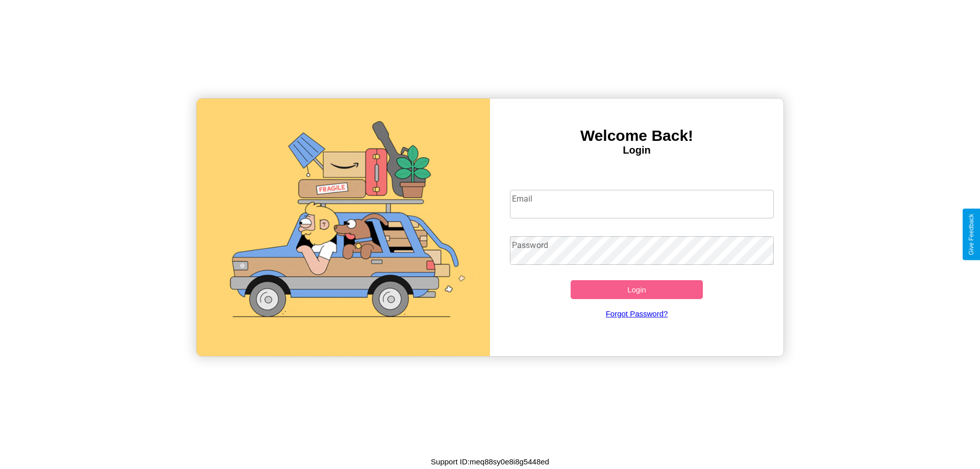  Describe the element at coordinates (343, 227) in the screenshot. I see `img: gif` at that location.